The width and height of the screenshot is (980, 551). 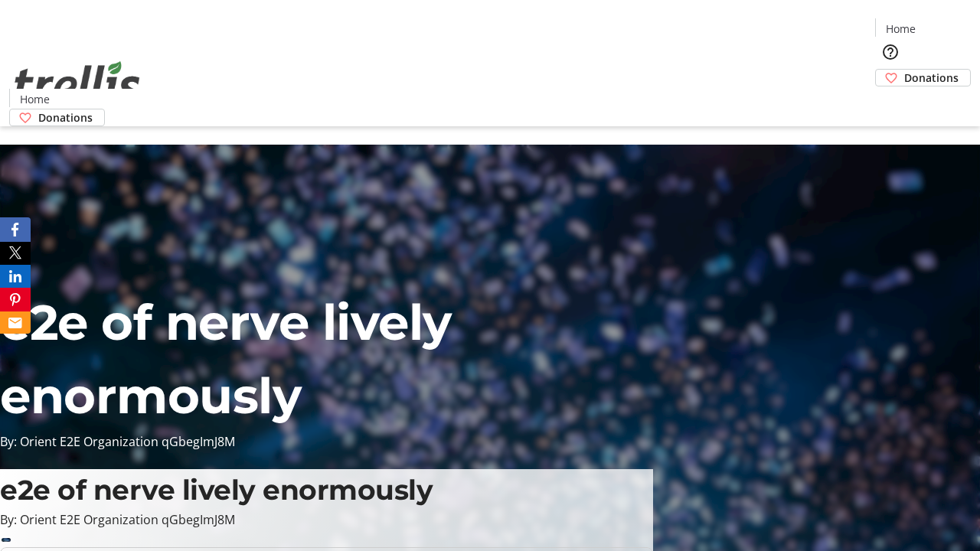 I want to click on img: Orient E2E Organization qGbegImJ8M's Logo, so click(x=77, y=83).